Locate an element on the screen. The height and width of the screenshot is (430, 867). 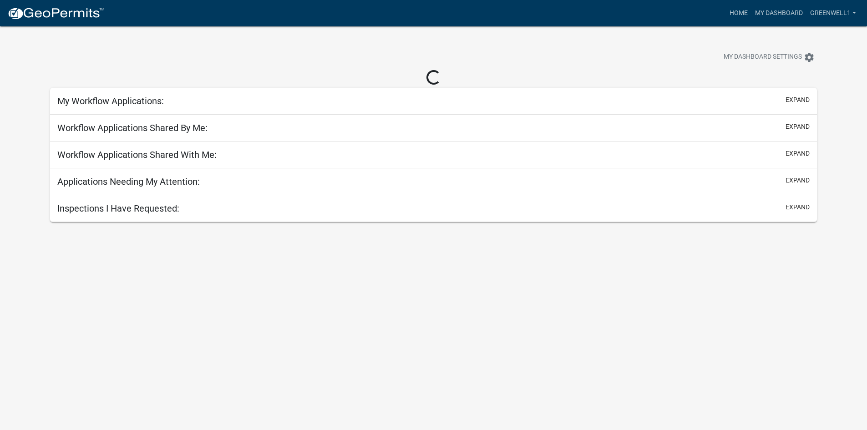
a: Greenwell1 is located at coordinates (833, 13).